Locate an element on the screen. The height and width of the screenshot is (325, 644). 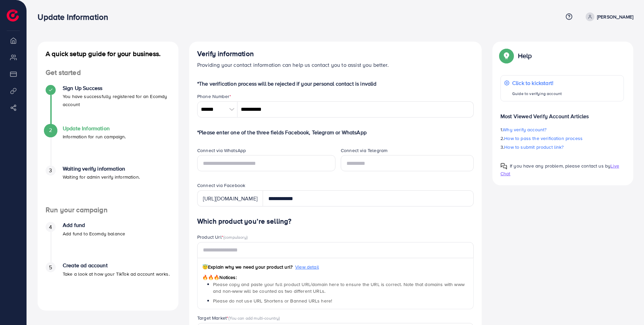
label: Target Market is located at coordinates (238, 318).